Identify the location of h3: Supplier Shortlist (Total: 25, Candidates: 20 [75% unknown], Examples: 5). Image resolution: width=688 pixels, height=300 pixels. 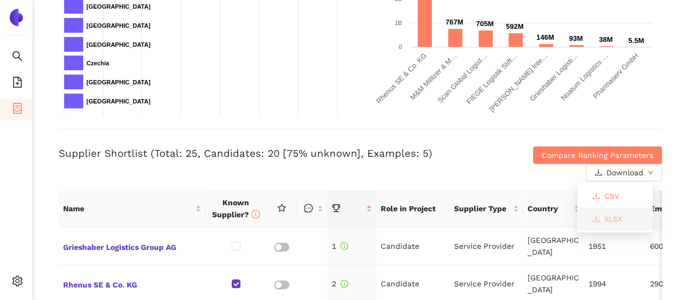
(260, 153).